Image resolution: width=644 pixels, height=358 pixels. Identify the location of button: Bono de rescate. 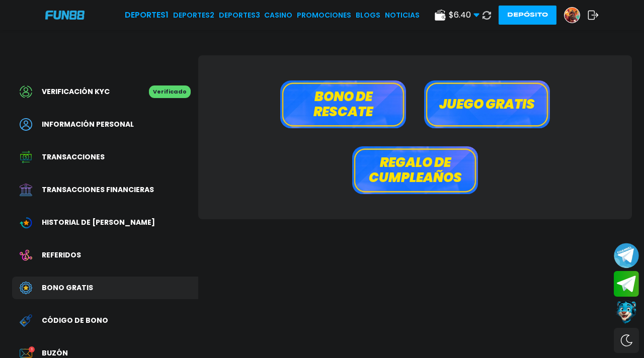
(343, 104).